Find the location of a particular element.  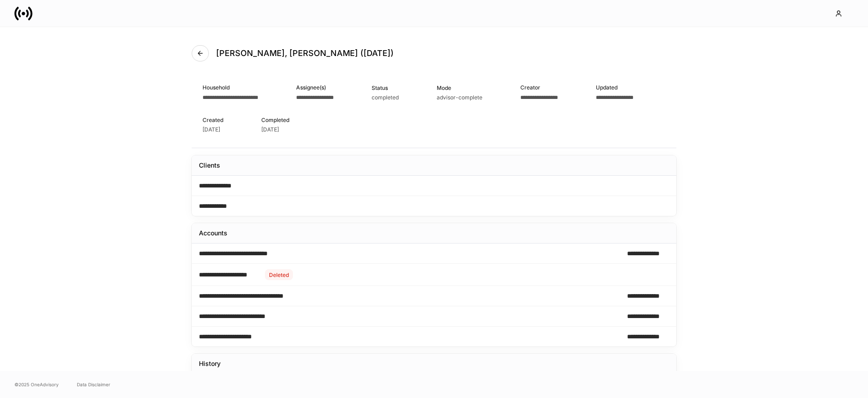

span: © 2025 OneAdvisory is located at coordinates (37, 384).